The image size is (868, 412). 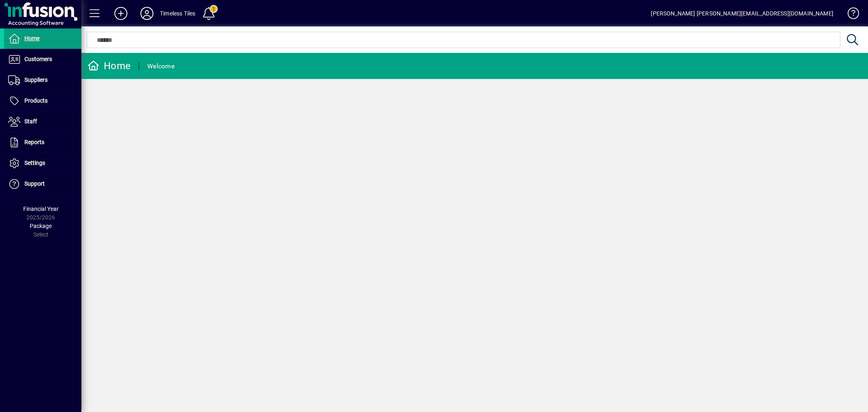 What do you see at coordinates (147, 13) in the screenshot?
I see `button: Profile` at bounding box center [147, 13].